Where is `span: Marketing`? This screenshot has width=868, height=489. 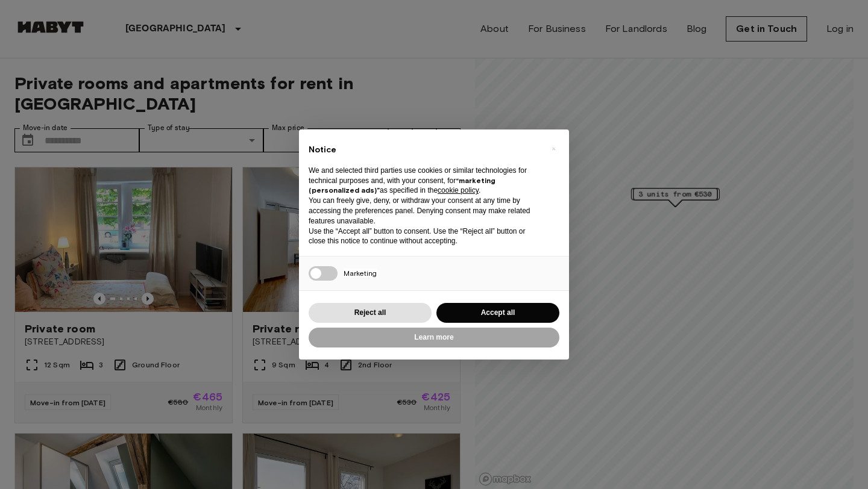
span: Marketing is located at coordinates (360, 273).